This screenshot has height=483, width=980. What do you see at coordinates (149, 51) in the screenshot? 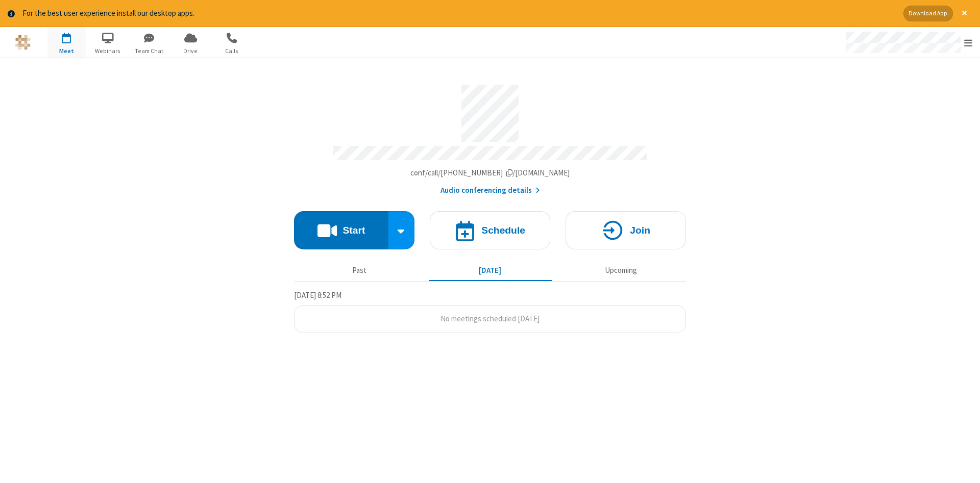
I see `span: Team Chat` at bounding box center [149, 51].